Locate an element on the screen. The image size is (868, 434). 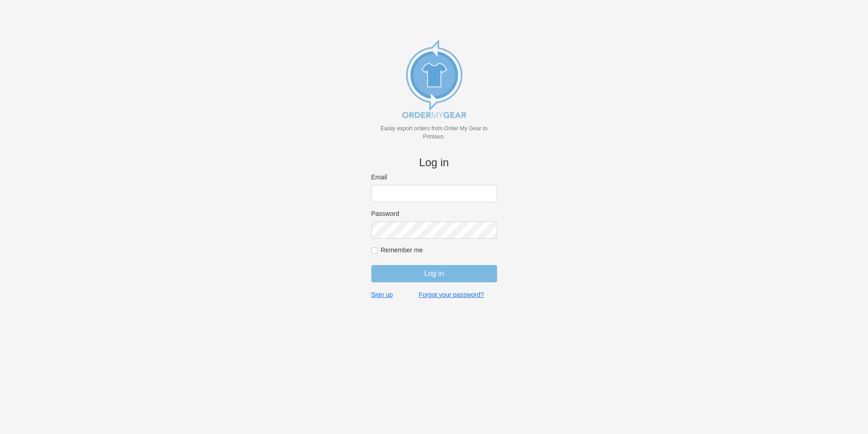
h4: Log in is located at coordinates (434, 163).